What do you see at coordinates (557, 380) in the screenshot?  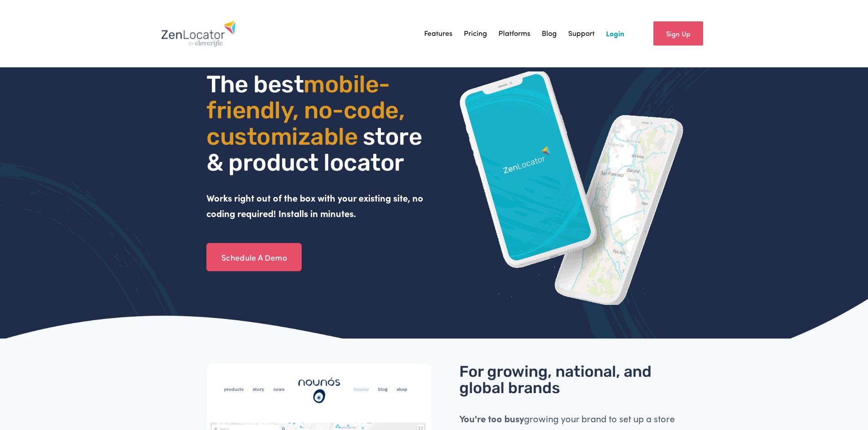 I see `span: For growing, national, and global brands` at bounding box center [557, 380].